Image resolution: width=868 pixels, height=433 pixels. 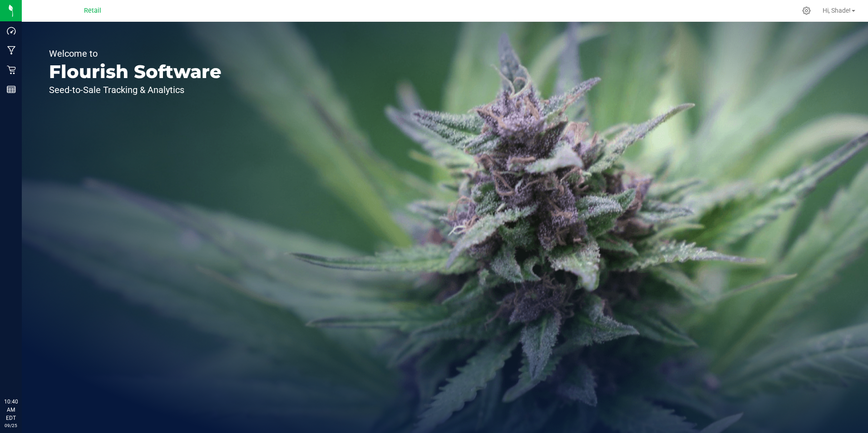 I want to click on p: Flourish Software, so click(x=135, y=72).